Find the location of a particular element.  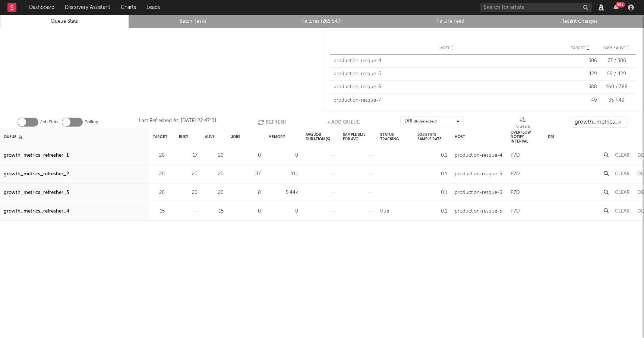

span: ( 8 / 8 selected) is located at coordinates (425, 121).